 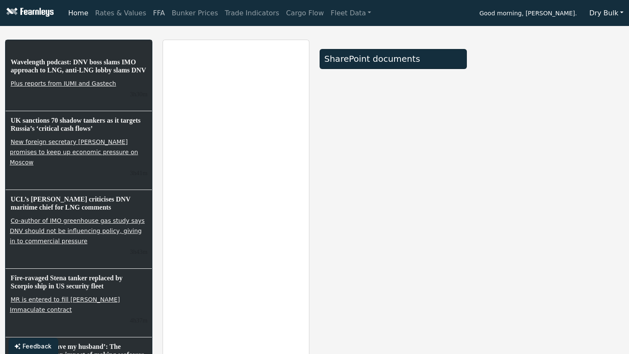 I want to click on a: Home, so click(x=78, y=13).